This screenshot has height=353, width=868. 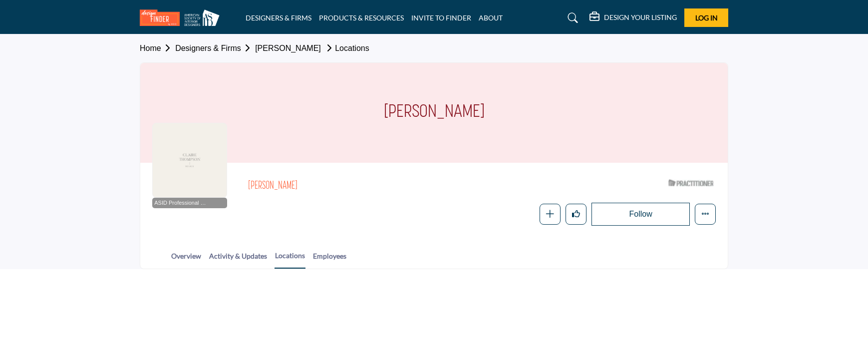 I want to click on button: Follow, so click(x=640, y=214).